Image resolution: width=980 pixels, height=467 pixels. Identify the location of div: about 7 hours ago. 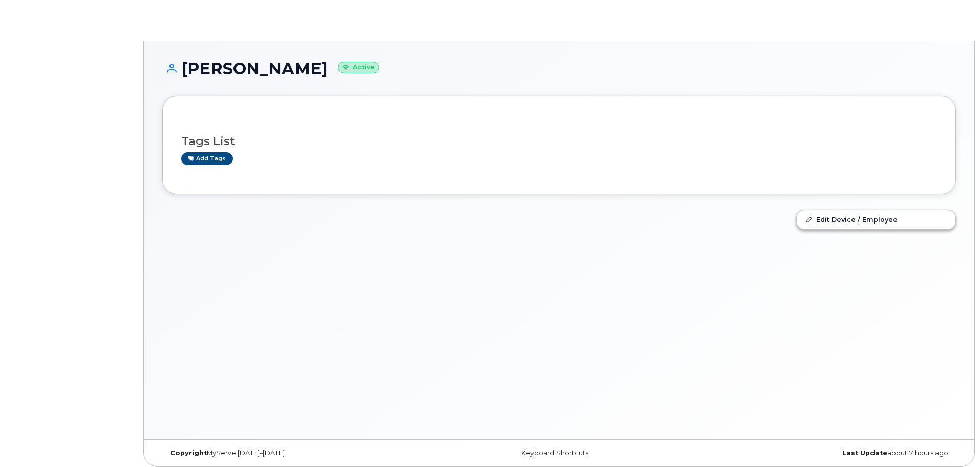
(823, 453).